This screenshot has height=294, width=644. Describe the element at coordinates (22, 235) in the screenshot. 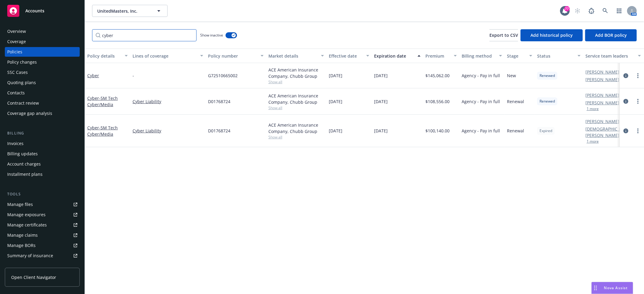

I see `div: Manage claims` at that location.